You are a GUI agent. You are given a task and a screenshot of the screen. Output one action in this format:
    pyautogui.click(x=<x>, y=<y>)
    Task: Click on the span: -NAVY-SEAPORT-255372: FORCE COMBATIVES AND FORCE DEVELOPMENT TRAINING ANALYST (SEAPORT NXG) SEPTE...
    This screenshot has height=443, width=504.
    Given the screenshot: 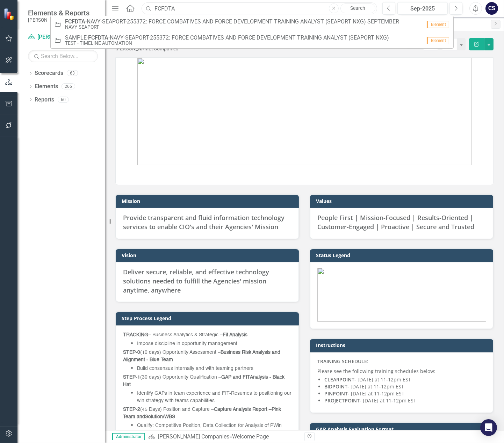 What is the action you would take?
    pyautogui.click(x=232, y=21)
    